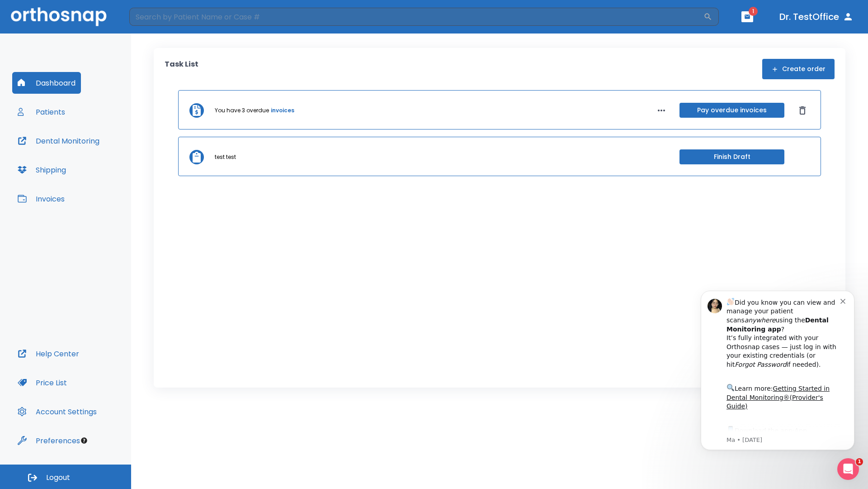  I want to click on a: Getting Started in Dental Monitoring, so click(91, 114).